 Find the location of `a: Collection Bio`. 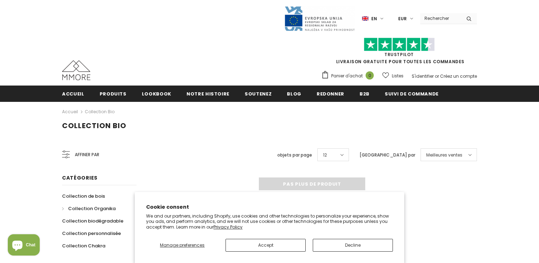

a: Collection Bio is located at coordinates (100, 111).